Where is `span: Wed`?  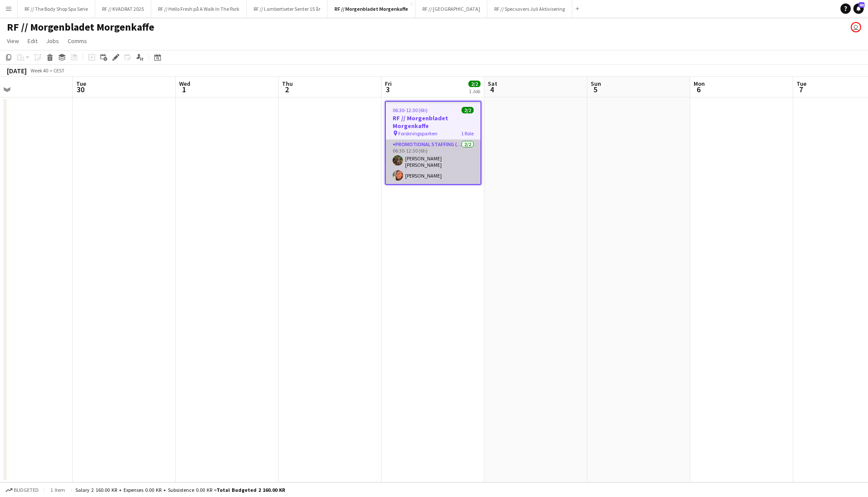 span: Wed is located at coordinates (185, 84).